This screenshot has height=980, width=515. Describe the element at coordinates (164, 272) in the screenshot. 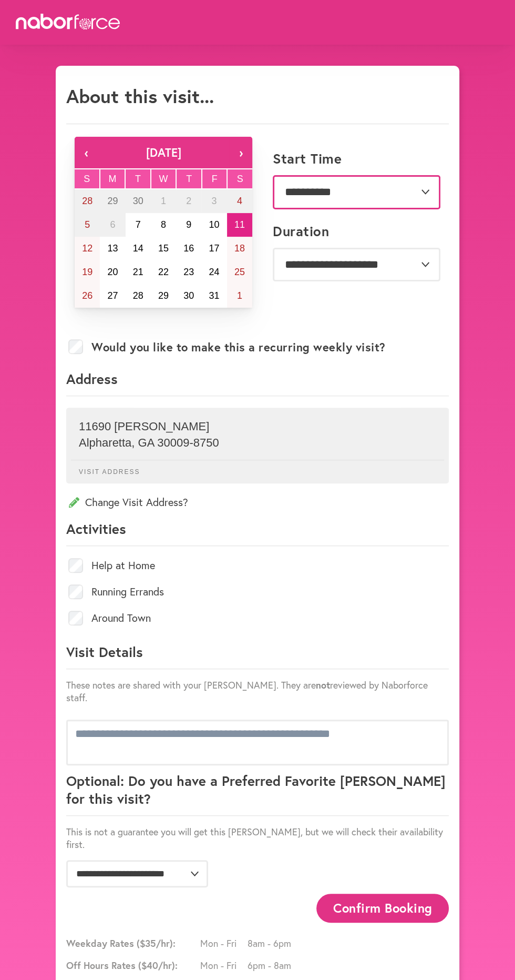

I see `button: October 22, 2025` at that location.